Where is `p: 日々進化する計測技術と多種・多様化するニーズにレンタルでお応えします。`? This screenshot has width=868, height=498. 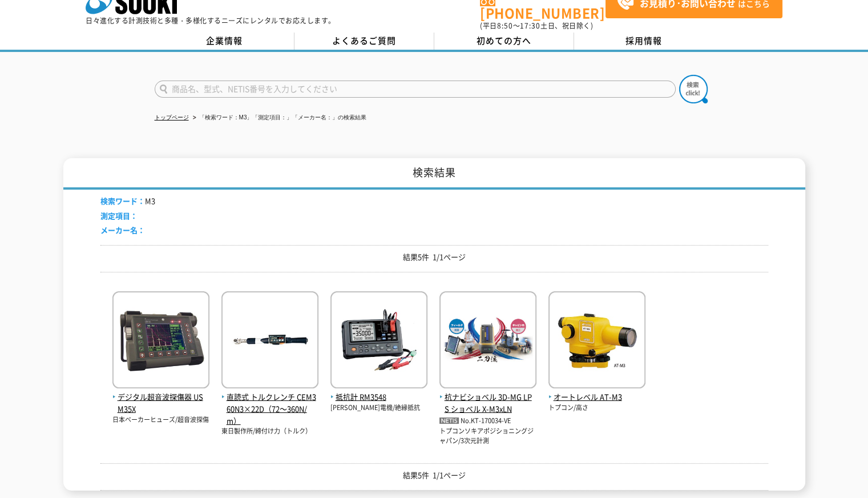
p: 日々進化する計測技術と多種・多様化するニーズにレンタルでお応えします。 is located at coordinates (210, 21).